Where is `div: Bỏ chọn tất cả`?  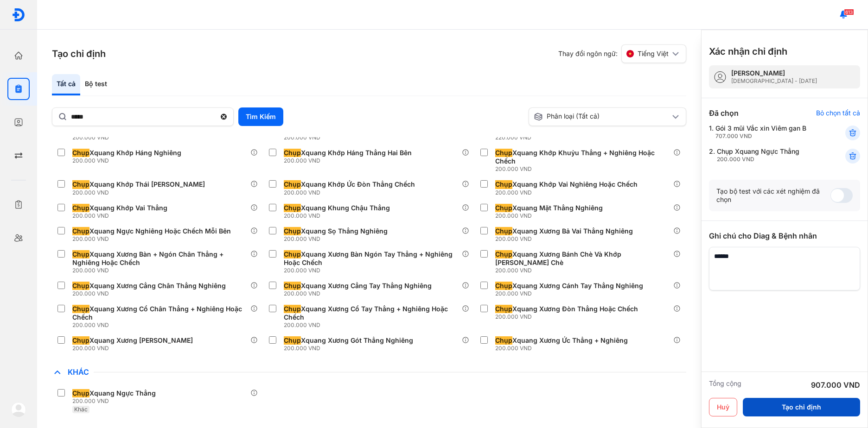 div: Bỏ chọn tất cả is located at coordinates (838, 113).